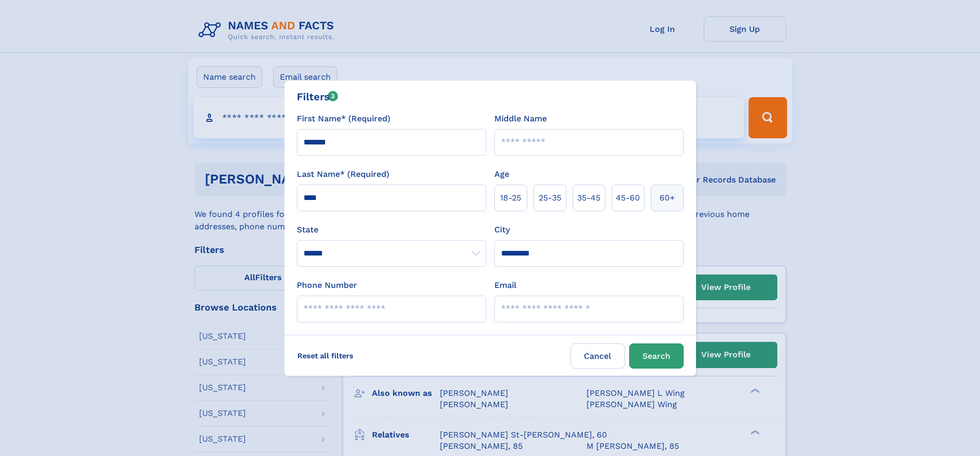  I want to click on span: 18‑25, so click(510, 198).